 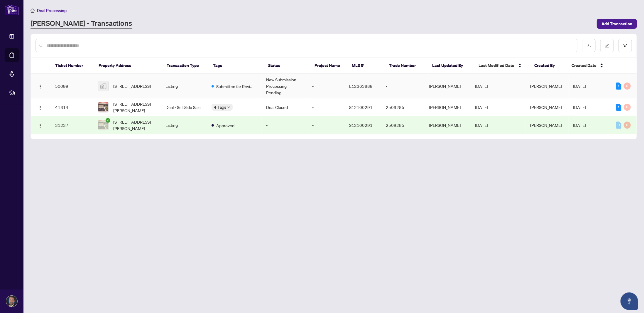 I want to click on span: filter, so click(x=625, y=46).